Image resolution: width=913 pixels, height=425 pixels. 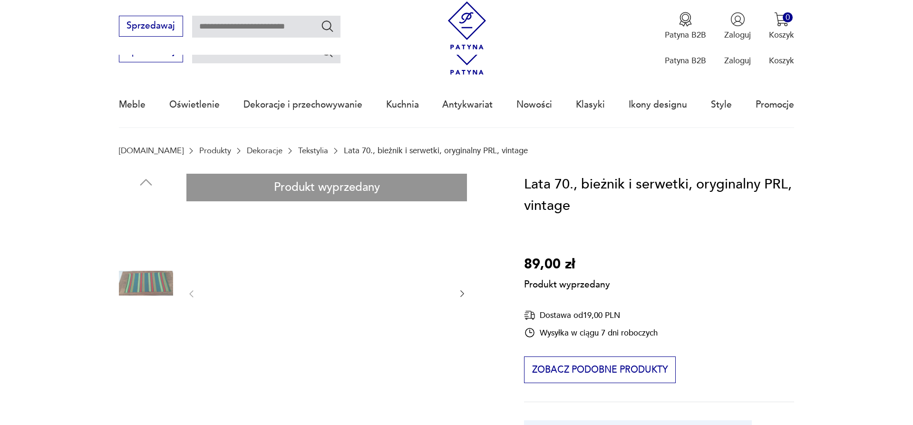 What do you see at coordinates (567, 283) in the screenshot?
I see `p: Produkt wyprzedany` at bounding box center [567, 283].